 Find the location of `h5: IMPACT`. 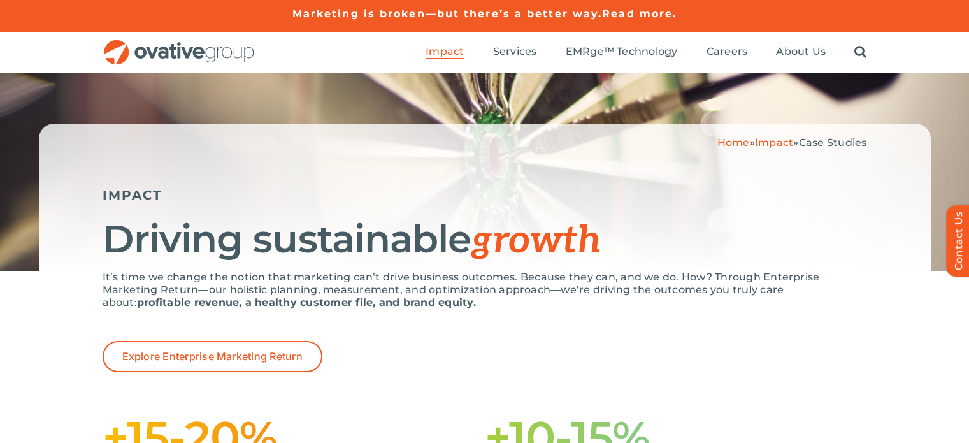

h5: IMPACT is located at coordinates (485, 195).